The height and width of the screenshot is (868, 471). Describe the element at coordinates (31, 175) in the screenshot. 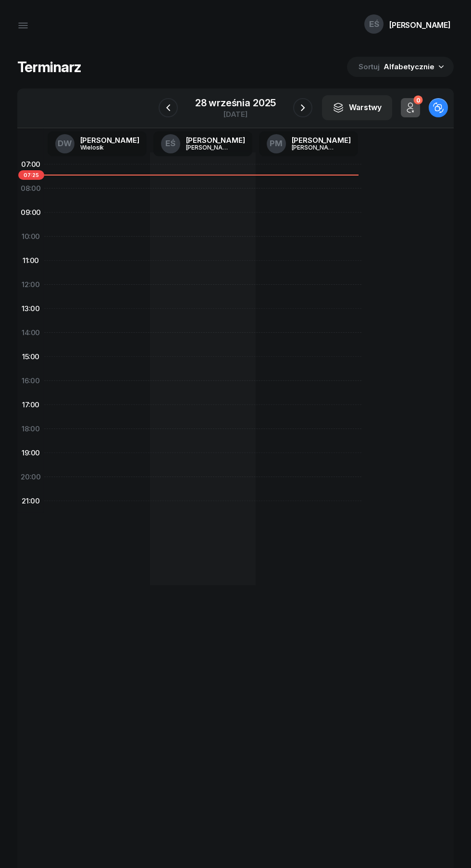

I see `span: 07:25` at that location.